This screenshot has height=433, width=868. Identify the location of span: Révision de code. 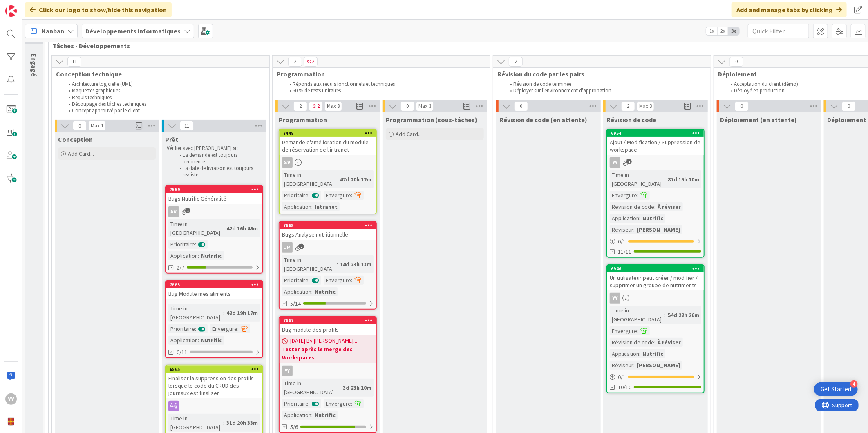
(631, 119).